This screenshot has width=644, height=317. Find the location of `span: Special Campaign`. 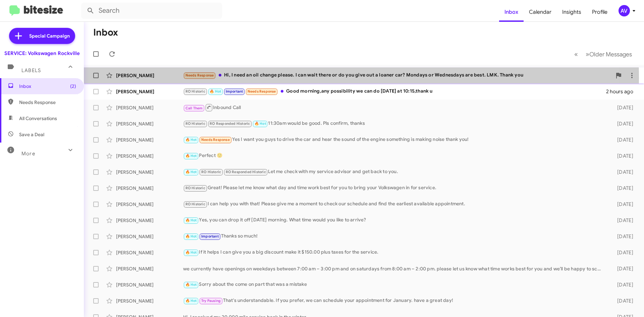

span: Special Campaign is located at coordinates (49, 35).